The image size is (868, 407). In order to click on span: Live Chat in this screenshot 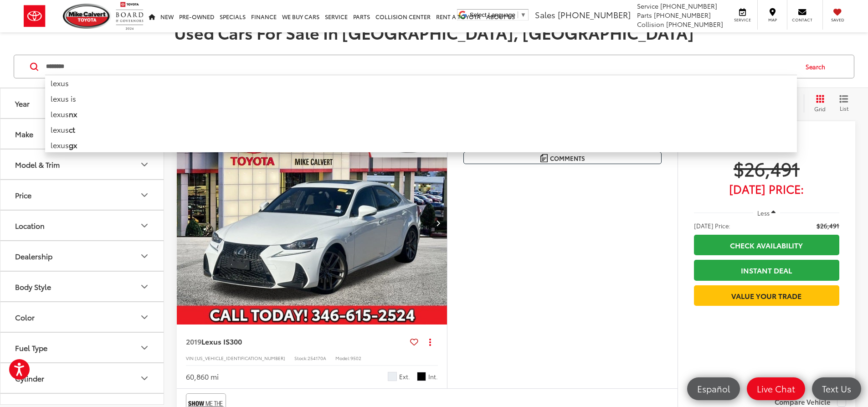, I will do `click(776, 388)`.